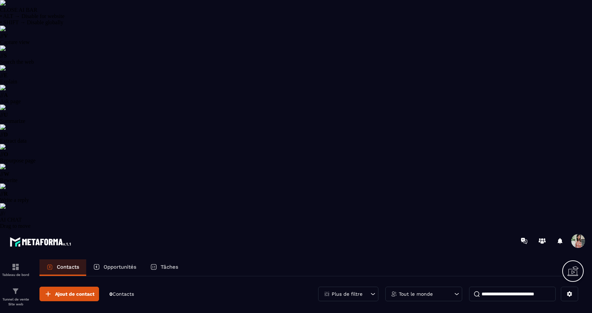  What do you see at coordinates (169, 267) in the screenshot?
I see `p: Tâches` at bounding box center [169, 267].